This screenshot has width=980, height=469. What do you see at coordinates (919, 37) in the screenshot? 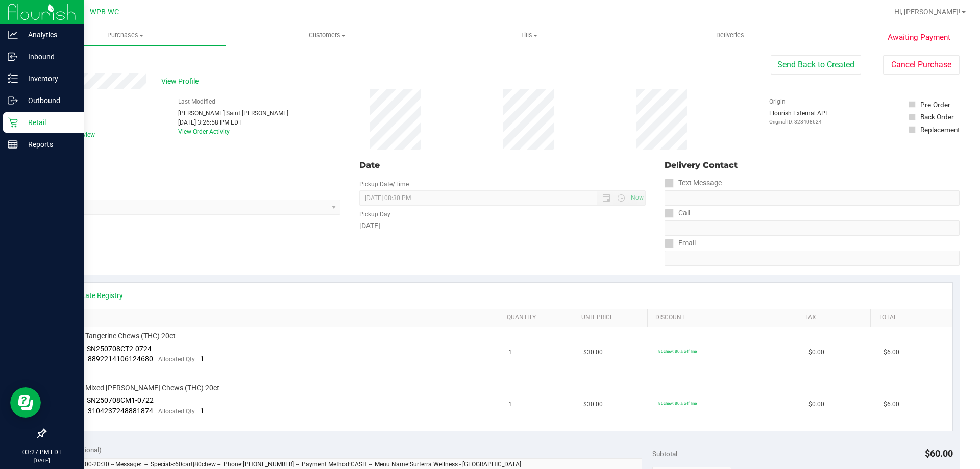
I see `span: Awaiting Payment` at bounding box center [919, 37].